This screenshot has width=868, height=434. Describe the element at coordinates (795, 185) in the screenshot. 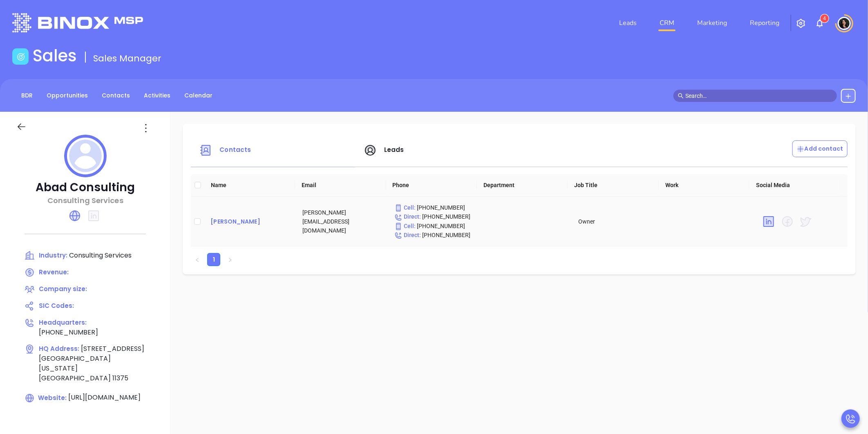

I see `th: Social Media` at that location.